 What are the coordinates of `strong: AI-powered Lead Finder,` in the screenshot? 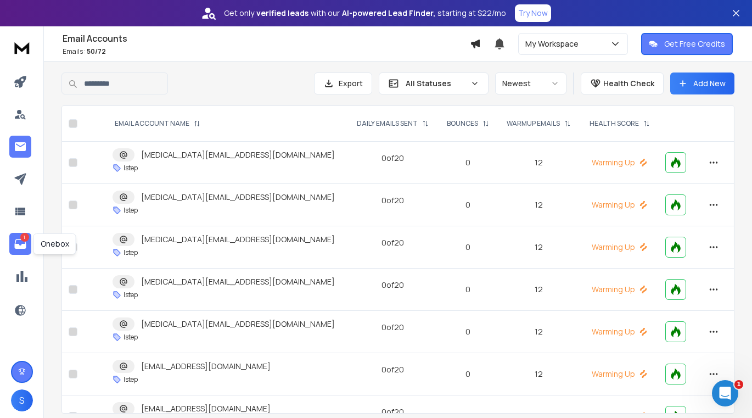 It's located at (389, 13).